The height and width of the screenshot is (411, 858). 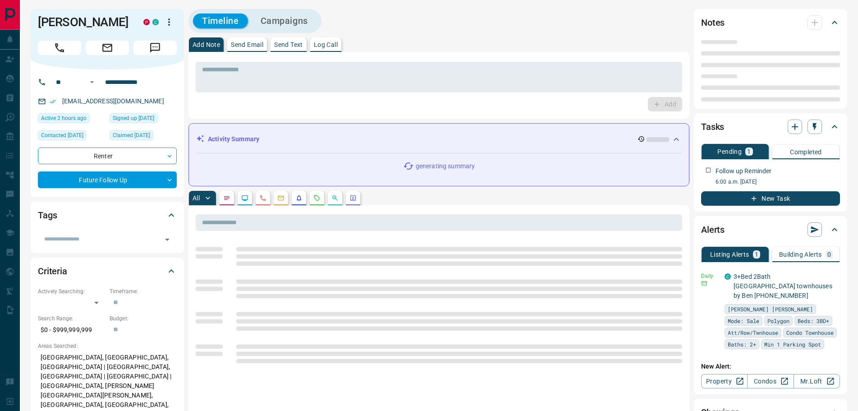 I want to click on p: Budget:, so click(x=143, y=318).